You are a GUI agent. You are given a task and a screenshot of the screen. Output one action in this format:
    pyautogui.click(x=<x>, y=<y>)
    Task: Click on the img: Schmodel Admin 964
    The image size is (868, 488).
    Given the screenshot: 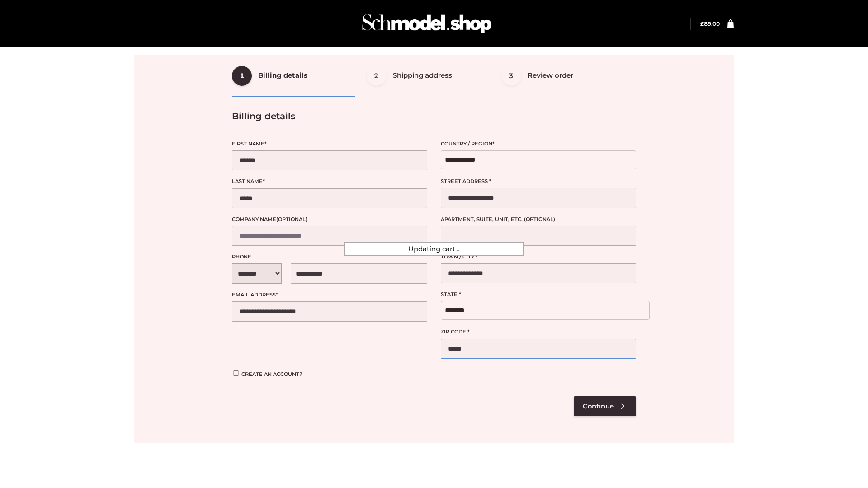 What is the action you would take?
    pyautogui.click(x=427, y=23)
    